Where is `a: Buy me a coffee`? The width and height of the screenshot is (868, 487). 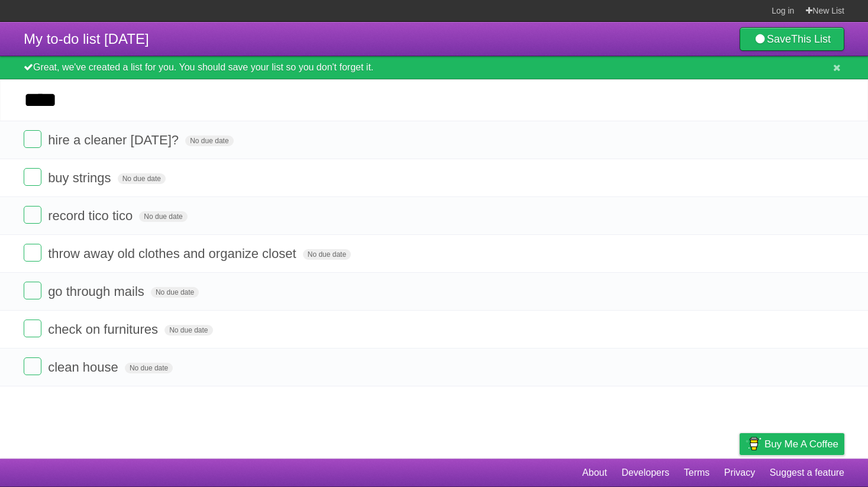
a: Buy me a coffee is located at coordinates (791, 444).